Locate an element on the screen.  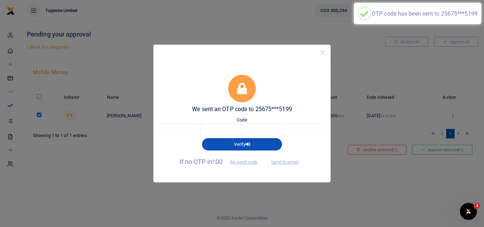
span: If no OTP in is located at coordinates (222, 161).